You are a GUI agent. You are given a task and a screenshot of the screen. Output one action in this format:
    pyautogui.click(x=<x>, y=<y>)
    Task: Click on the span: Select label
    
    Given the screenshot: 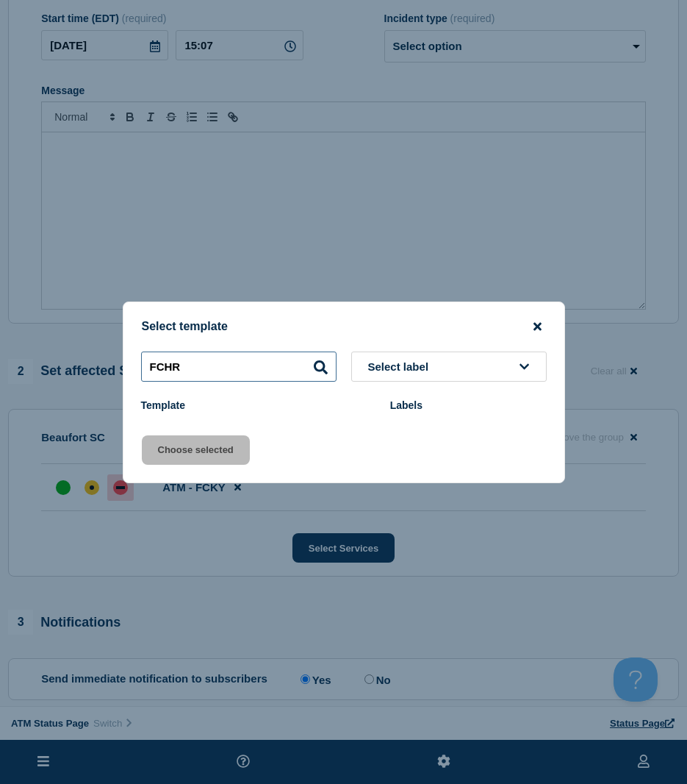 What is the action you would take?
    pyautogui.click(x=402, y=366)
    